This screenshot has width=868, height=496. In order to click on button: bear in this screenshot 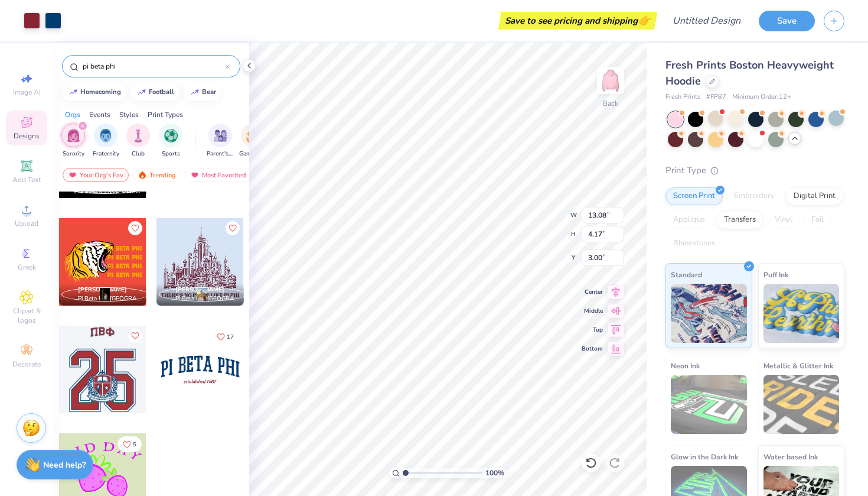, I will do `click(203, 92)`.